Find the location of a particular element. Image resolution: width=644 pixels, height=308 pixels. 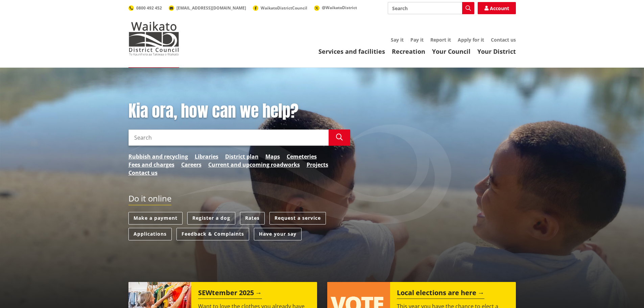

span: 0800 492 452 is located at coordinates (149, 7).